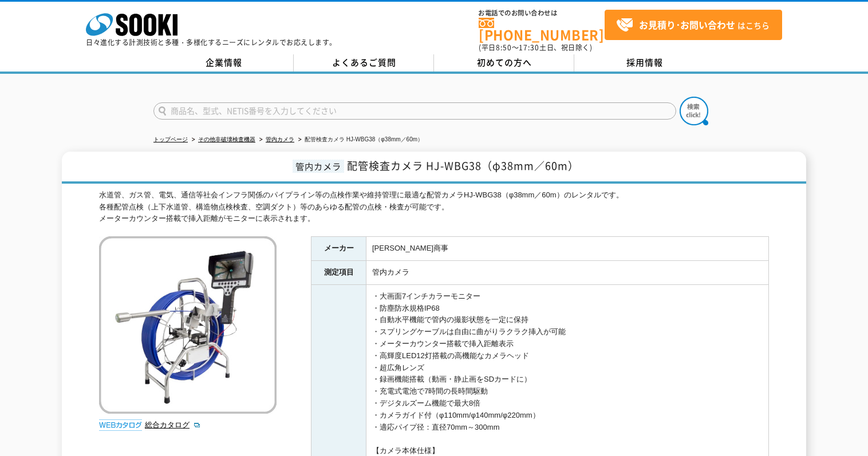 The height and width of the screenshot is (456, 868). I want to click on a: 管内カメラ, so click(280, 139).